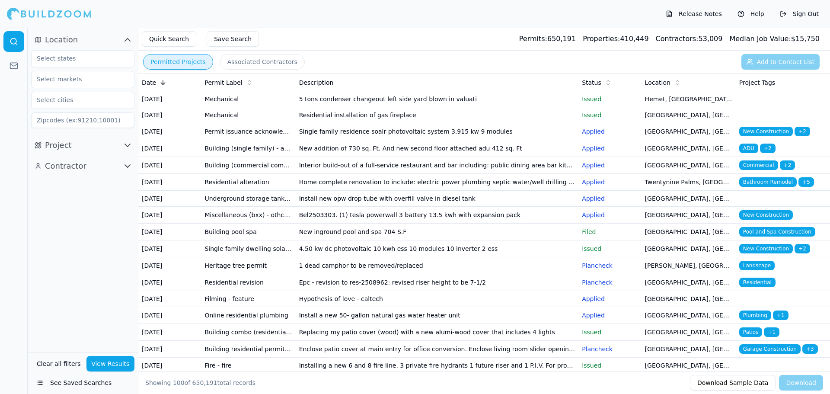  What do you see at coordinates (248, 265) in the screenshot?
I see `td: Heritage tree permit` at bounding box center [248, 265].